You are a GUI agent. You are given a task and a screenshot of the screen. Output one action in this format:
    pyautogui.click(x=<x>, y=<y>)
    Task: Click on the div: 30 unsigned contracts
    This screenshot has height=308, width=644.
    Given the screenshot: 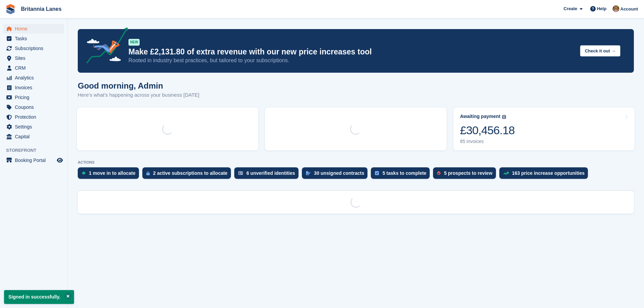 What is the action you would take?
    pyautogui.click(x=339, y=173)
    